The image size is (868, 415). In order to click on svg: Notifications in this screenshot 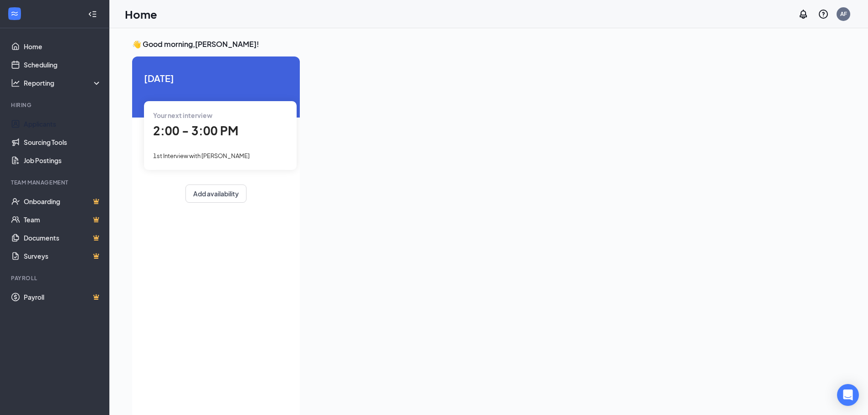, I will do `click(804, 14)`.